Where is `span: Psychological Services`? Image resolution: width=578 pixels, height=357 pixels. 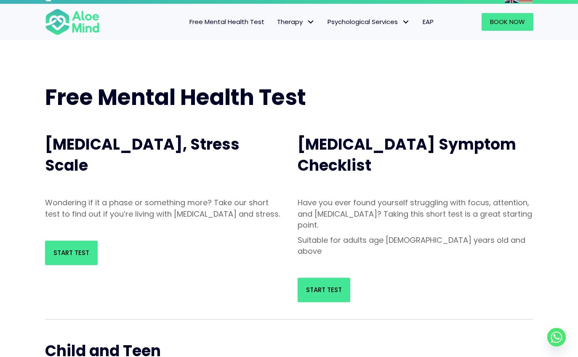 span: Psychological Services is located at coordinates (369, 21).